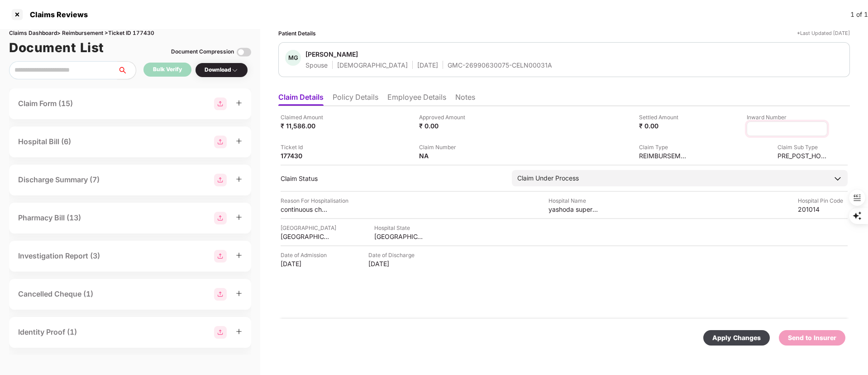 The height and width of the screenshot is (375, 868). What do you see at coordinates (444, 155) in the screenshot?
I see `div: NA` at bounding box center [444, 155].